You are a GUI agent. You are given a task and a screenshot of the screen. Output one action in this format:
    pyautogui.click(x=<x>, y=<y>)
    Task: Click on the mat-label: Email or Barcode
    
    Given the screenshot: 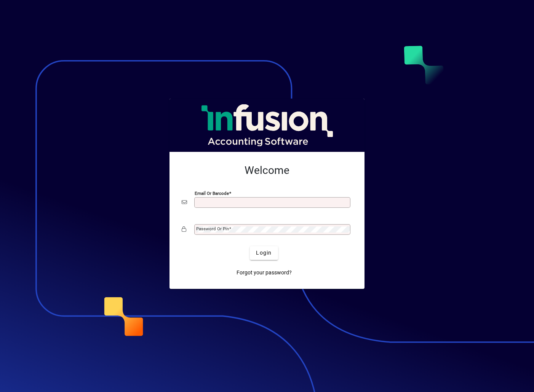 What is the action you would take?
    pyautogui.click(x=212, y=193)
    